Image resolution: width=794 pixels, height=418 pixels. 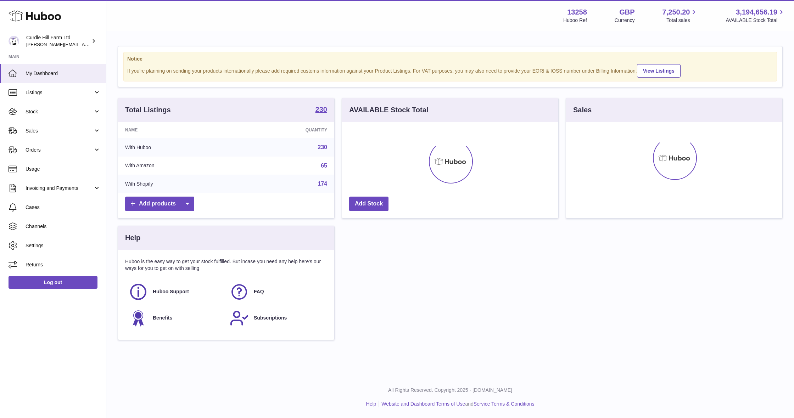 I want to click on div: Curdle Hill Farm Ltd, so click(x=58, y=41).